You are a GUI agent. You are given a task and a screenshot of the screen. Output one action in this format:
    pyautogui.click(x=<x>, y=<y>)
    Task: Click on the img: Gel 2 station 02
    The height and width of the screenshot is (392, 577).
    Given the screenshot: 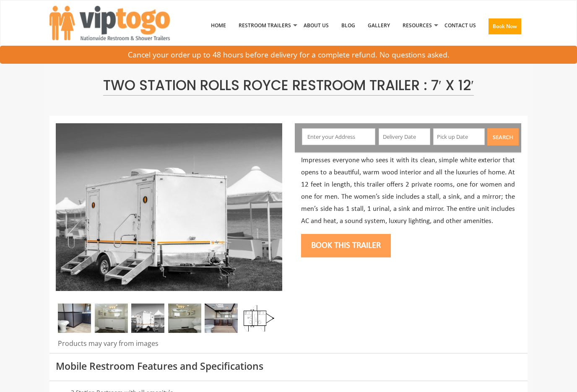 What is the action you would take?
    pyautogui.click(x=111, y=318)
    